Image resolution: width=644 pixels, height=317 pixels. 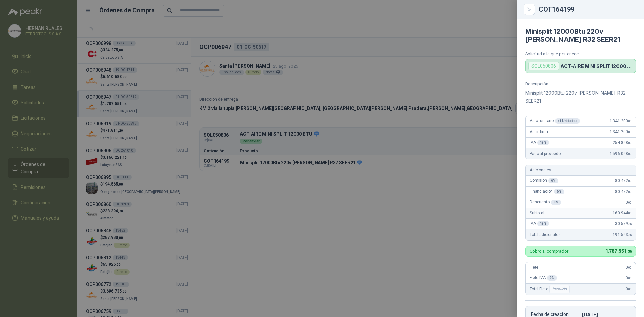 I want to click on span: Comisión, so click(x=545, y=181).